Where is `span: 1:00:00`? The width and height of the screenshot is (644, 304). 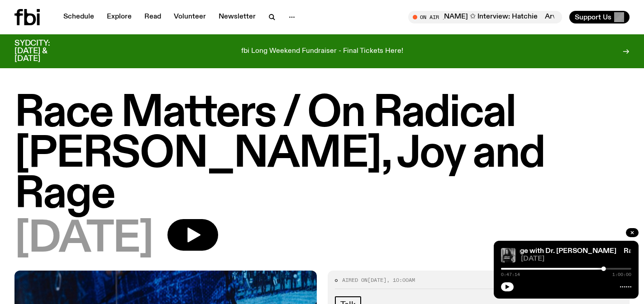 span: 1:00:00 is located at coordinates (622, 275).